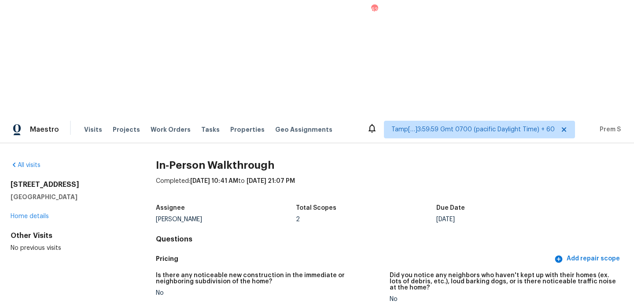 The height and width of the screenshot is (308, 634). I want to click on div: 2, so click(366, 219).